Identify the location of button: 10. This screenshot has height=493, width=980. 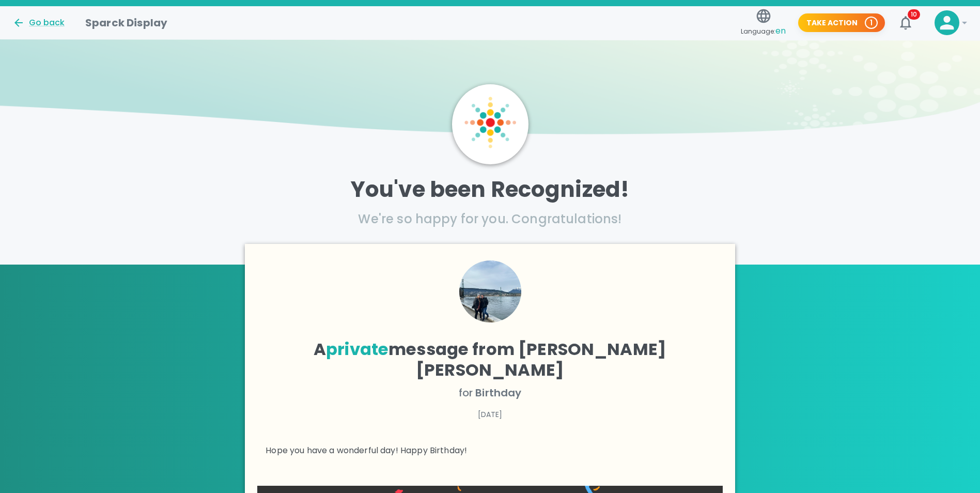
(906, 23).